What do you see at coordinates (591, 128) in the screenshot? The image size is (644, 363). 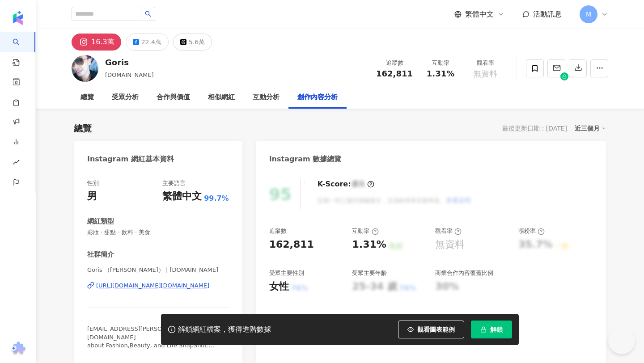 I see `div: 近三個月` at bounding box center [591, 128].